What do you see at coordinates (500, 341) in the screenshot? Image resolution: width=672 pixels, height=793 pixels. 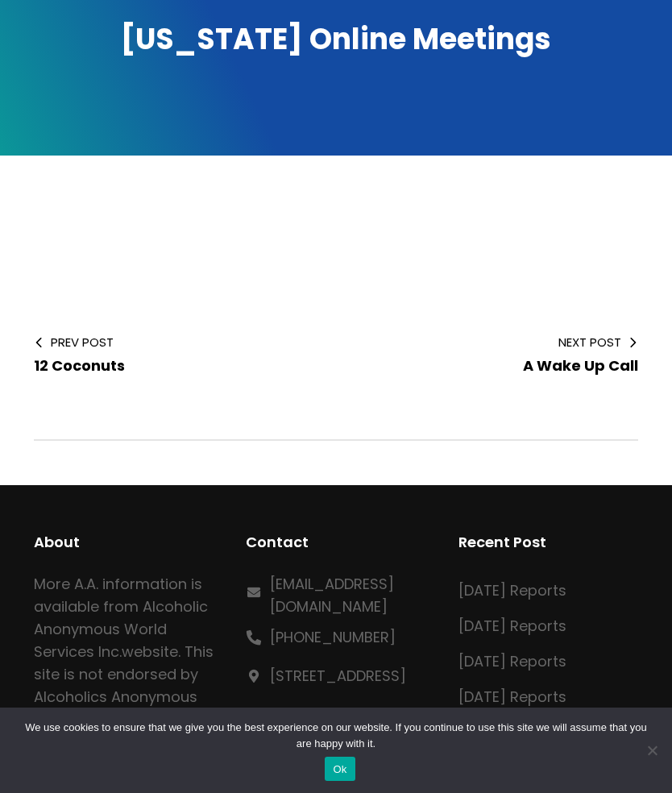 I see `span: Next Post` at bounding box center [500, 341].